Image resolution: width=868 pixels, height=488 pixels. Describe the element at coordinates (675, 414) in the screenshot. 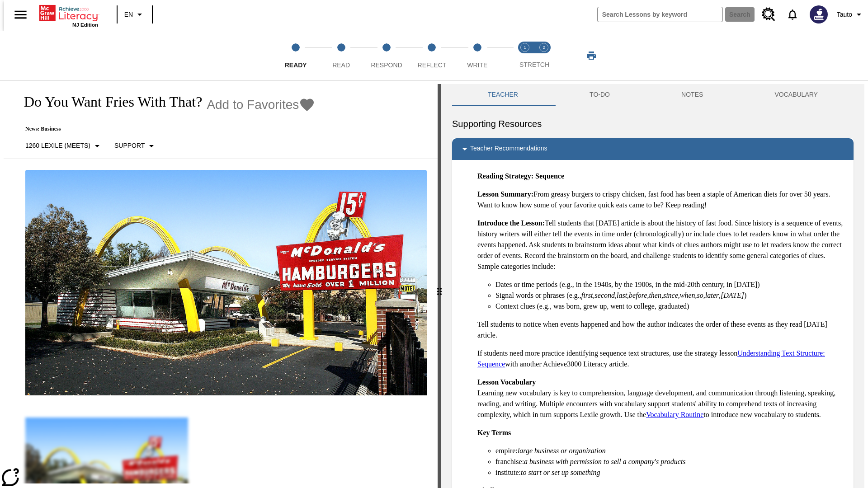

I see `u: Vocabulary Routine` at that location.